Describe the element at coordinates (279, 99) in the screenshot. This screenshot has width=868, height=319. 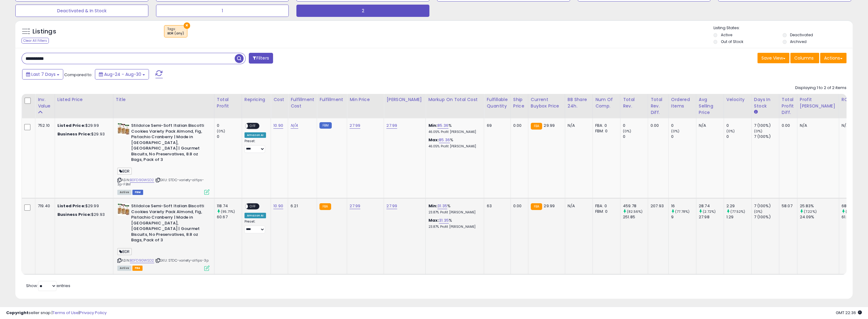
I see `div: Cost` at that location.